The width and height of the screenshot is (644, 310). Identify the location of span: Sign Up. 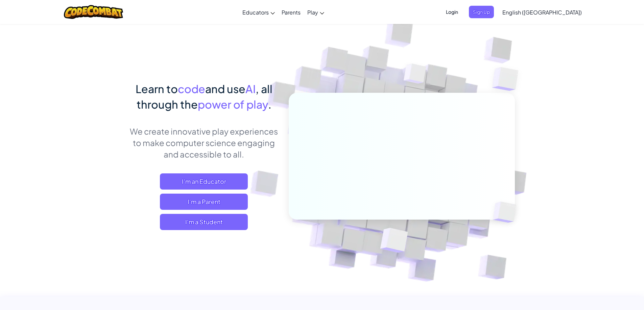
(481, 12).